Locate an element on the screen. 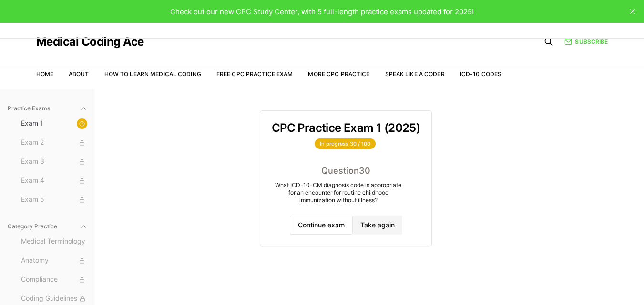 The width and height of the screenshot is (644, 305). a: Free CPC Practice Exam is located at coordinates (255, 74).